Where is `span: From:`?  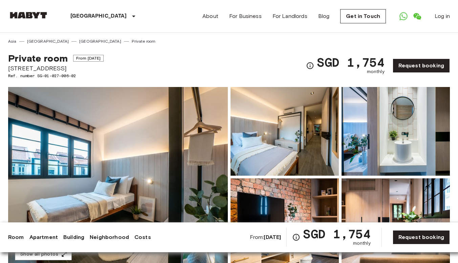 span: From: is located at coordinates (266, 237).